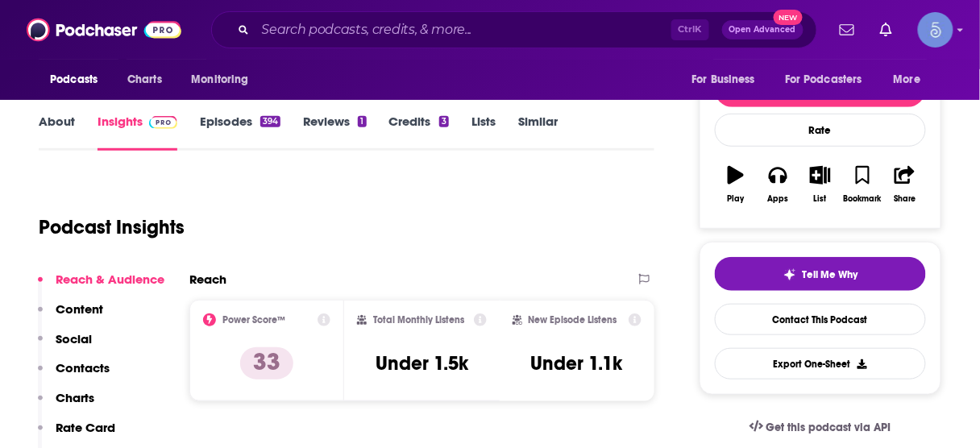  Describe the element at coordinates (577, 364) in the screenshot. I see `h3: Under 1.1k` at that location.